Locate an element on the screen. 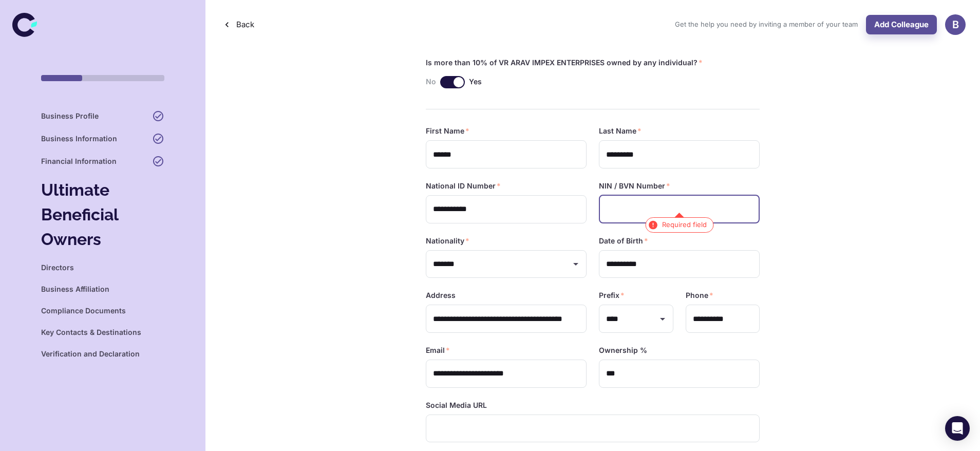 Image resolution: width=980 pixels, height=451 pixels. h6: Compliance Documents is located at coordinates (83, 311).